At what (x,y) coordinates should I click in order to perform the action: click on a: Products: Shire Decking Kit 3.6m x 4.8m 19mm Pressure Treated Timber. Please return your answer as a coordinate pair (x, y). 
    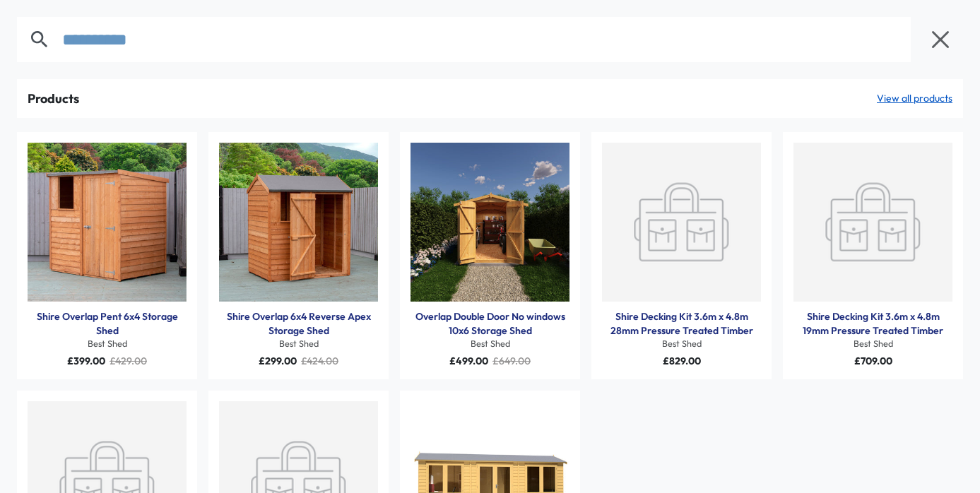
    Looking at the image, I should click on (873, 222).